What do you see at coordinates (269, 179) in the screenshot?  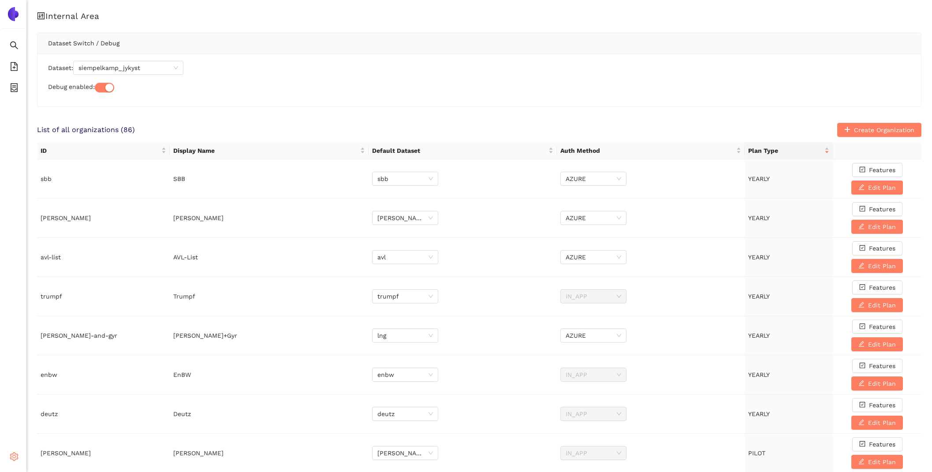 I see `td: SBB` at bounding box center [269, 179].